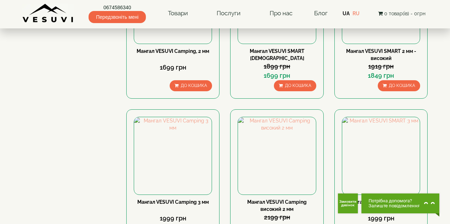 This screenshot has width=450, height=224. What do you see at coordinates (281, 14) in the screenshot?
I see `a: Про нас` at bounding box center [281, 14].